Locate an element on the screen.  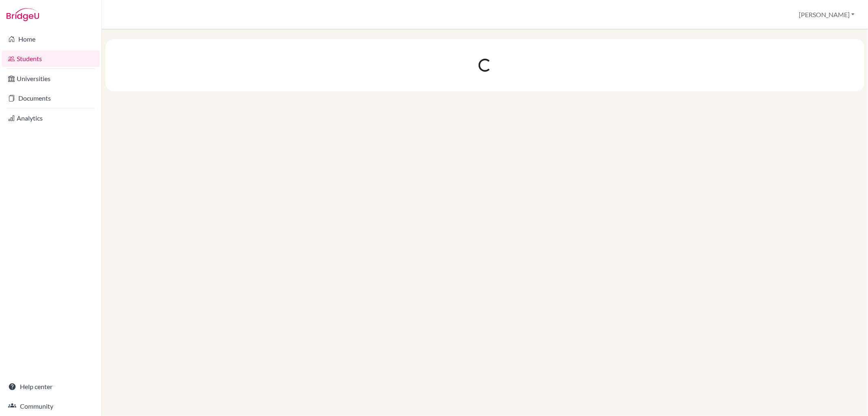
a: Universities is located at coordinates (50, 78).